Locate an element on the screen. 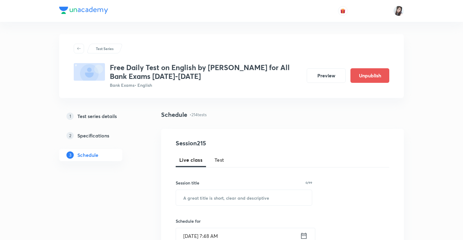  p: 2 is located at coordinates (70, 136).